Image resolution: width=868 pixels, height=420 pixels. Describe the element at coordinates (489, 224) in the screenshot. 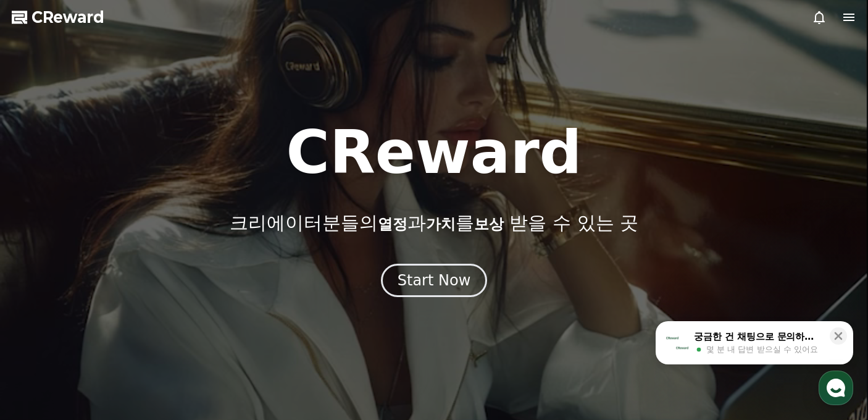

I see `span: 보상` at that location.